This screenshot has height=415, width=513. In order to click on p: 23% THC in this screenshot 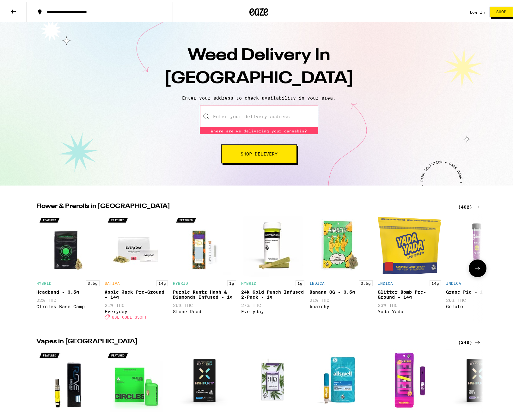, I will do `click(409, 303)`.